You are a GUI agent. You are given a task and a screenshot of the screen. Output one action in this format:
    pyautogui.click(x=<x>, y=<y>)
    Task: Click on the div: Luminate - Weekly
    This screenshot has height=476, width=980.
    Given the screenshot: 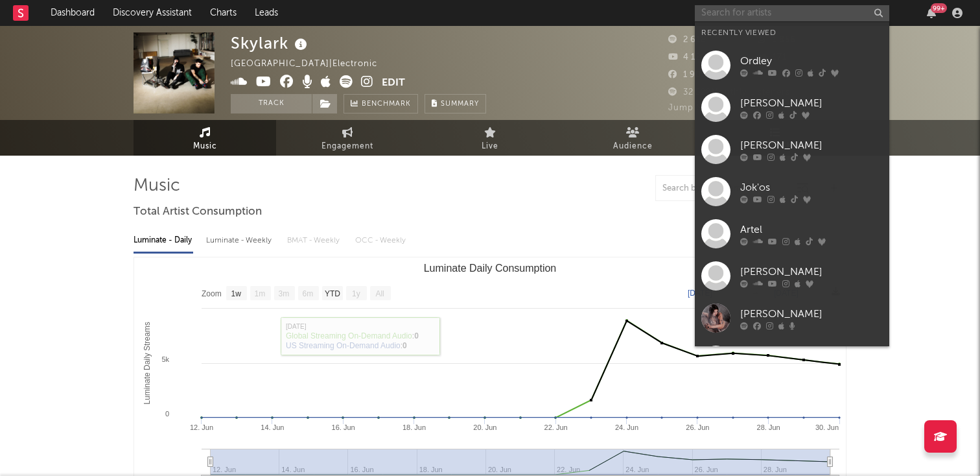 What is the action you would take?
    pyautogui.click(x=239, y=240)
    